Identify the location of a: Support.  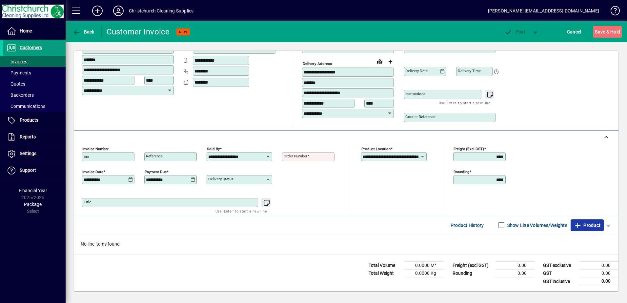
(34, 171).